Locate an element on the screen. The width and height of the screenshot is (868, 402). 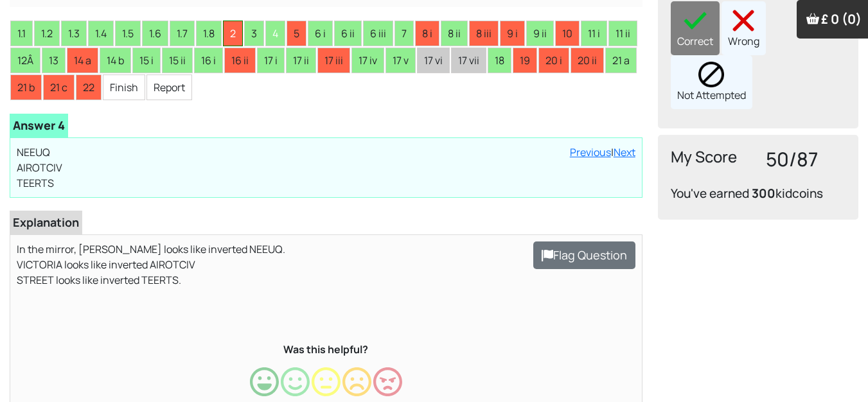
span: £ 0 (0) is located at coordinates (841, 19).